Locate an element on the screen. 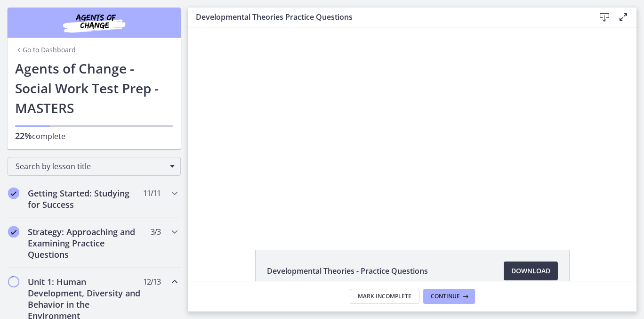 The width and height of the screenshot is (644, 319). p: complete is located at coordinates (94, 136).